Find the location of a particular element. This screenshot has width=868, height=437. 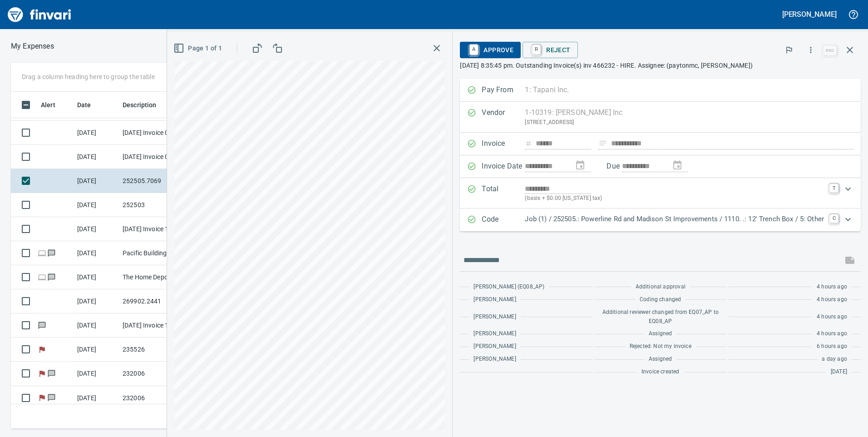

td: 269902.2441 is located at coordinates (160, 301).